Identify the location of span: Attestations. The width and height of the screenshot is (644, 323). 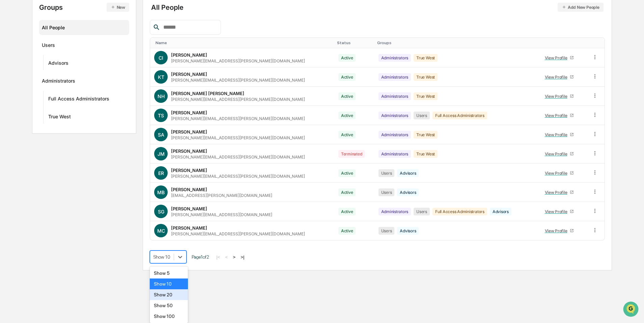
(69, 89).